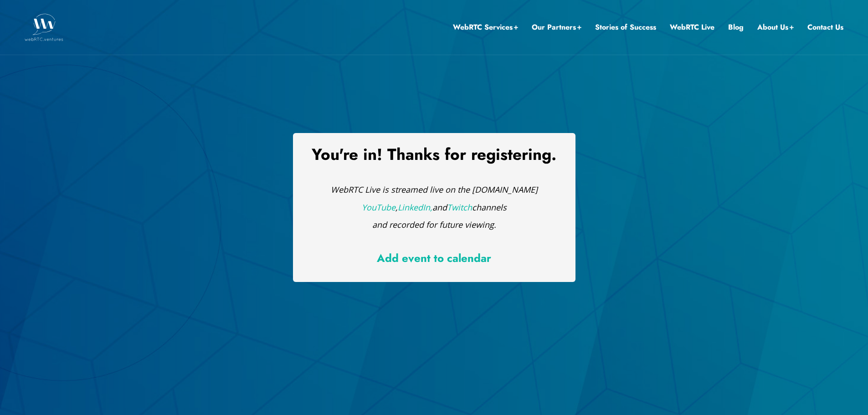 The image size is (868, 415). What do you see at coordinates (434, 207) in the screenshot?
I see `em: , and channels` at bounding box center [434, 207].